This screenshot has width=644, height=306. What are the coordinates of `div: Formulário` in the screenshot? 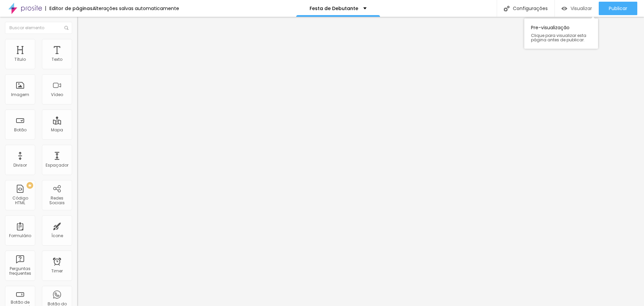 It's located at (20, 236).